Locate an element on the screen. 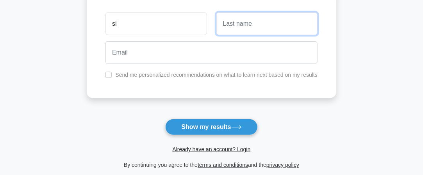 The image size is (423, 175). a: Already have an account? Login is located at coordinates (211, 149).